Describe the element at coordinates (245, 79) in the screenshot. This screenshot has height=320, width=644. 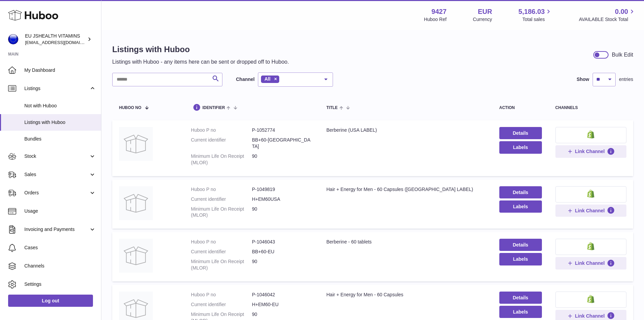
I see `label: Channel` at that location.